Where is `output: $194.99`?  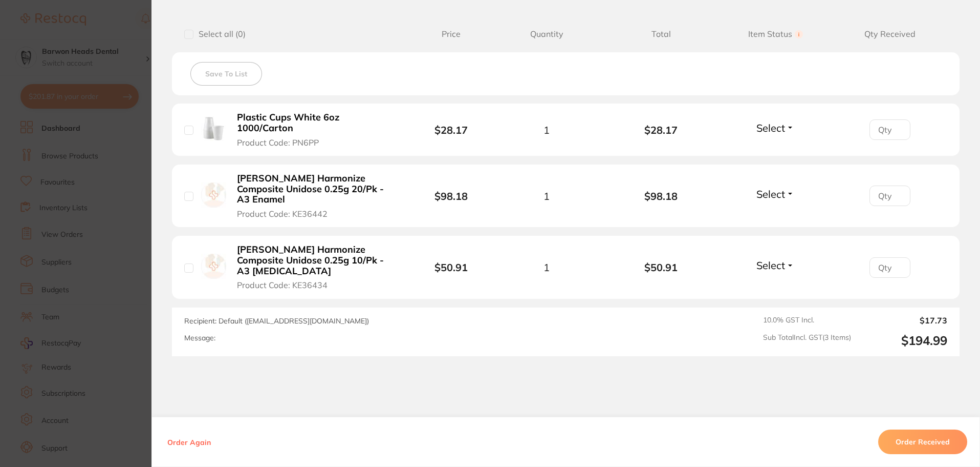 output: $194.99 is located at coordinates (903, 340).